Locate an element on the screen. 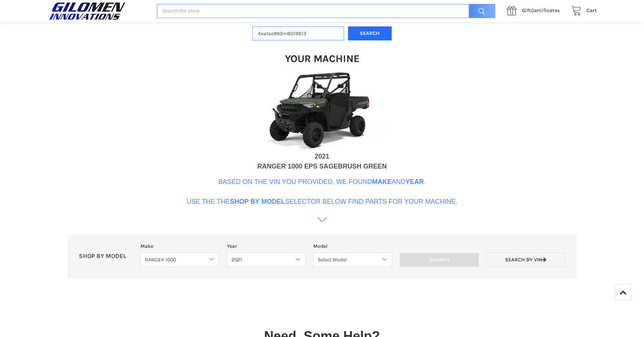 This screenshot has width=644, height=337. button: Search is located at coordinates (370, 33).